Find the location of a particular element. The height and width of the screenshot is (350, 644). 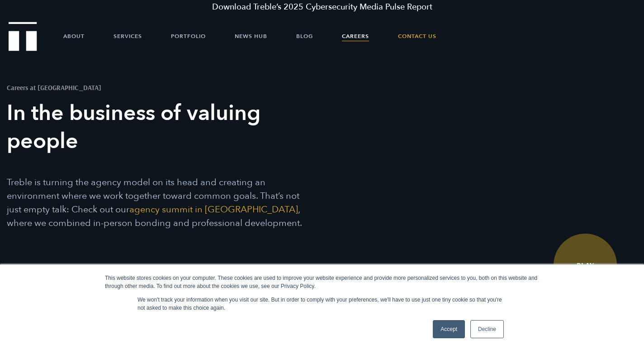

a: Careers is located at coordinates (356, 36).